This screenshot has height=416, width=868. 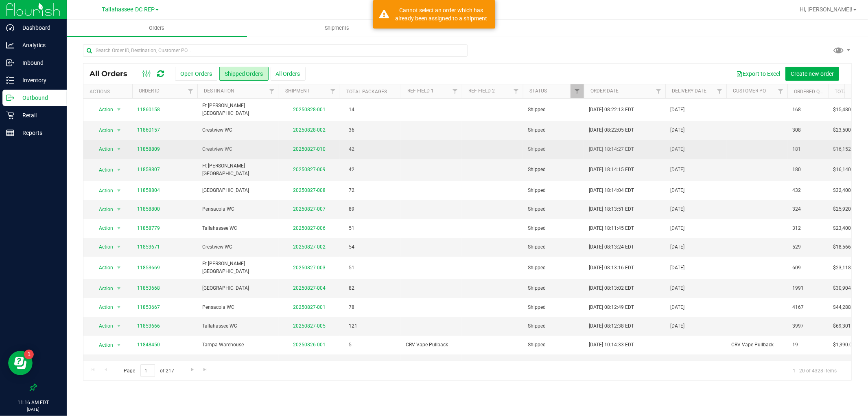 What do you see at coordinates (10, 80) in the screenshot?
I see `inline-svg: Inventory` at bounding box center [10, 80].